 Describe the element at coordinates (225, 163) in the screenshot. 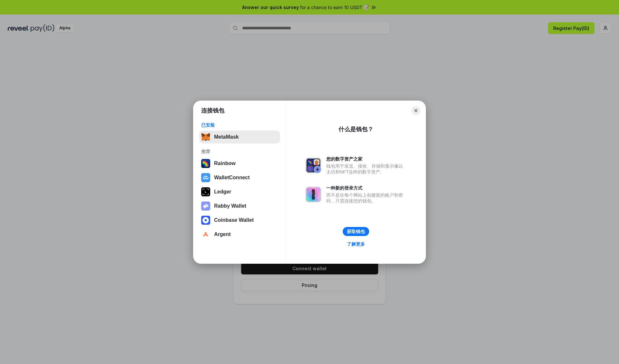

I see `div: Rainbow` at that location.